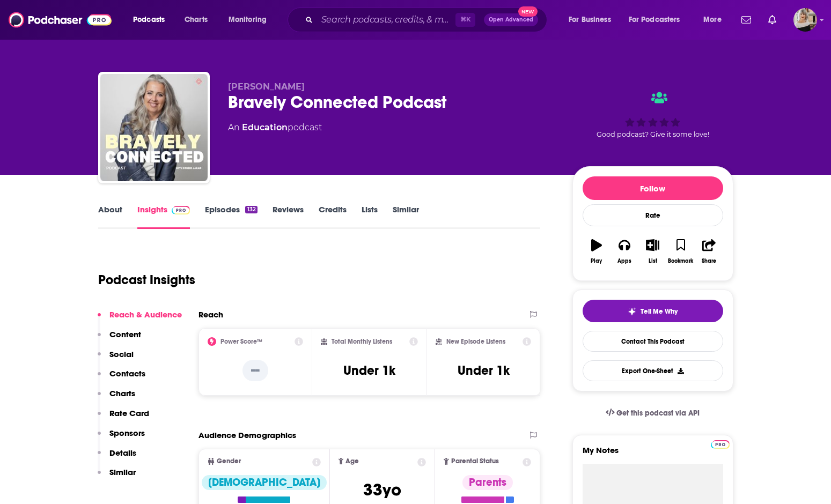 This screenshot has height=504, width=831. I want to click on button: tell me why sparkleTell Me Why, so click(653, 311).